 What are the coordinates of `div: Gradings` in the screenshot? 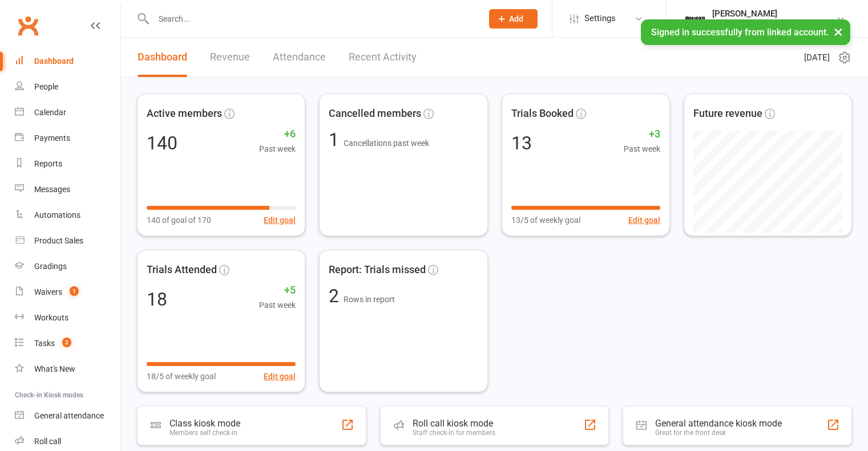 It's located at (50, 266).